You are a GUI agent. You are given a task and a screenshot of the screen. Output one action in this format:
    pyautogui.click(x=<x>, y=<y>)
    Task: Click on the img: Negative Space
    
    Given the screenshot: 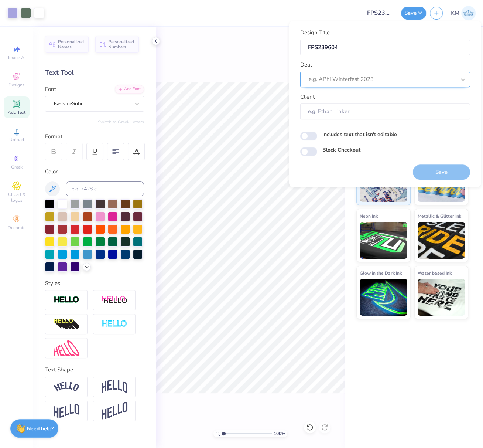 What is the action you would take?
    pyautogui.click(x=114, y=324)
    